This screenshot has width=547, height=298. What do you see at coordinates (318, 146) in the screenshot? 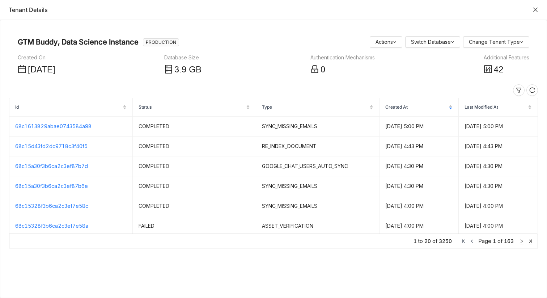
I see `td: RE_INDEX_DOCUMENT` at bounding box center [318, 146].